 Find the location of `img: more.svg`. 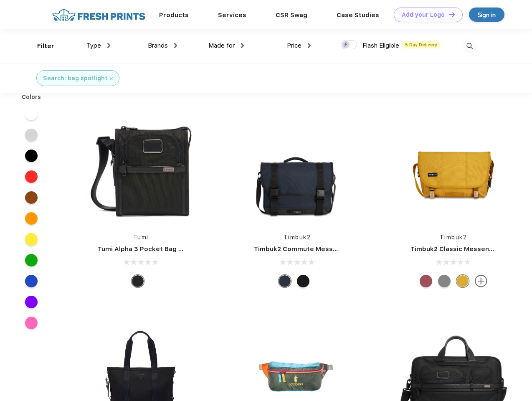

img: more.svg is located at coordinates (481, 281).